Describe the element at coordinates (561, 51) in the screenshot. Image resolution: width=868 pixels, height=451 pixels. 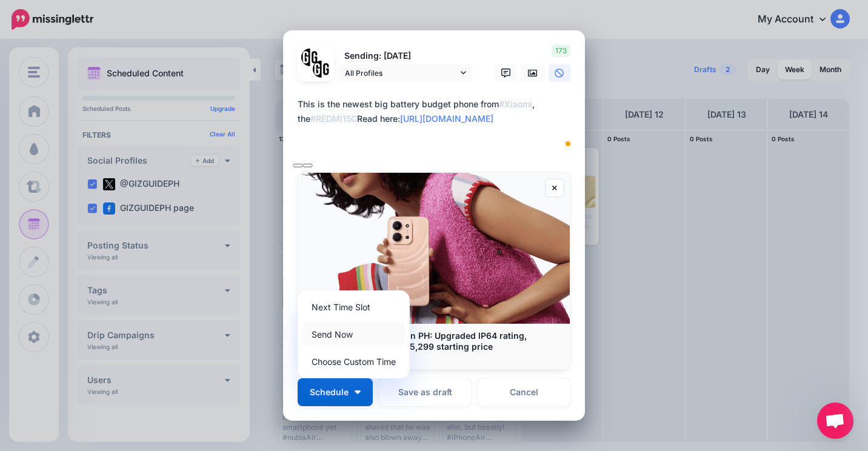
I see `span: 173` at that location.